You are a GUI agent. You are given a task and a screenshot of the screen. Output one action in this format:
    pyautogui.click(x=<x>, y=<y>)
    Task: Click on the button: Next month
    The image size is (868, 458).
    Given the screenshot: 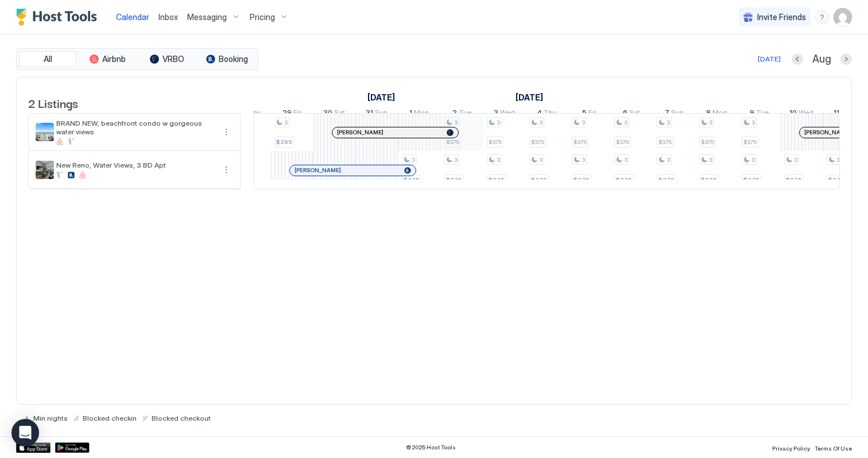 What is the action you would take?
    pyautogui.click(x=846, y=59)
    